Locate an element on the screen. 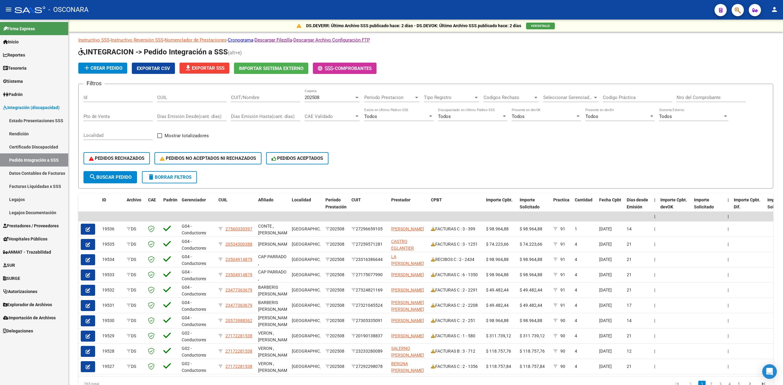 This screenshot has height=385, width=783. datatable-header-cell: Importe Cpbt. is located at coordinates (500, 207).